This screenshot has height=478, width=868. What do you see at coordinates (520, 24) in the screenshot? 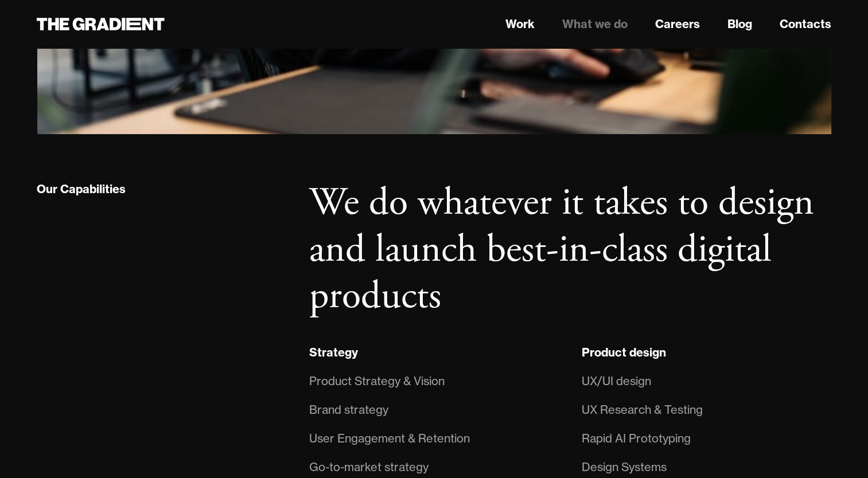
I see `a: Work` at bounding box center [520, 24].